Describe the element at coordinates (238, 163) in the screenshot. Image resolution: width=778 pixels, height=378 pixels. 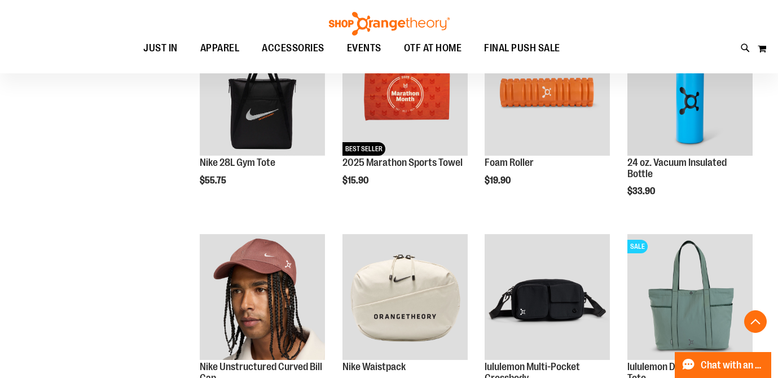
I see `a: Nike 28L Gym Tote` at that location.